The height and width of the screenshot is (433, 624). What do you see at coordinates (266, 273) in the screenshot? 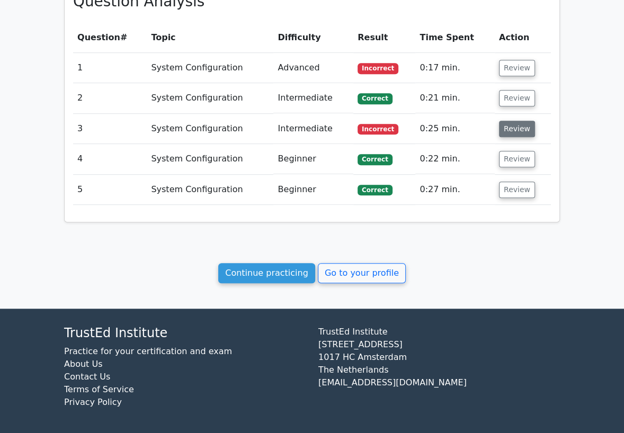
I see `a: Continue practicing` at bounding box center [266, 273].